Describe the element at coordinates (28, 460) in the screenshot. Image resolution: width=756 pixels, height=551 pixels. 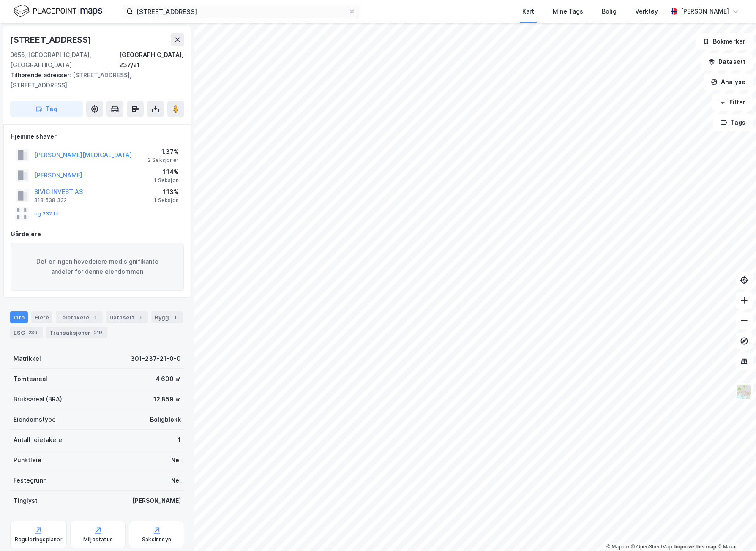
I see `div: Punktleie` at that location.